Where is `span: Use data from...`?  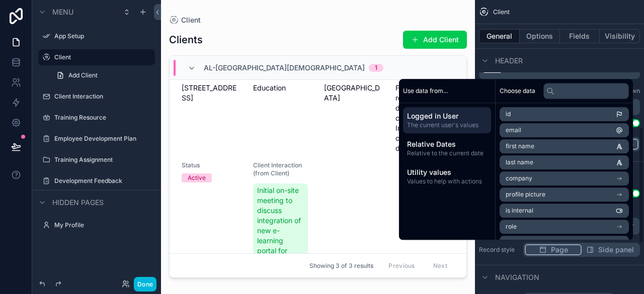 span: Use data from... is located at coordinates (426, 91).